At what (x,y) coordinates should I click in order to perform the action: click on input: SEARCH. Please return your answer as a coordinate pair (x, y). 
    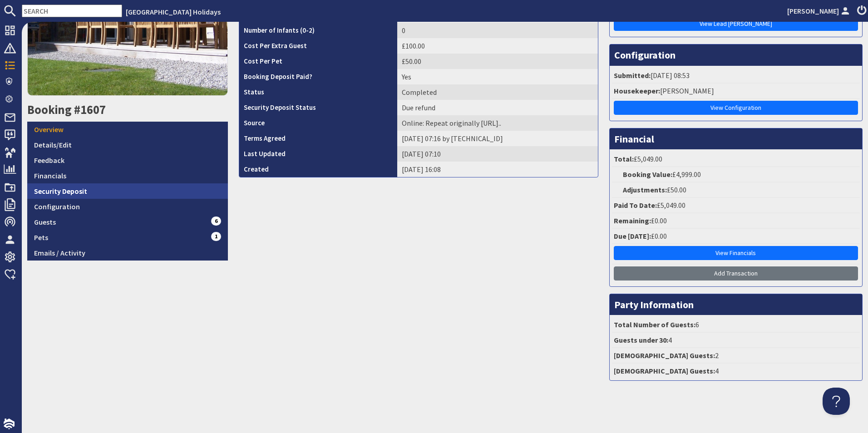
    Looking at the image, I should click on (72, 11).